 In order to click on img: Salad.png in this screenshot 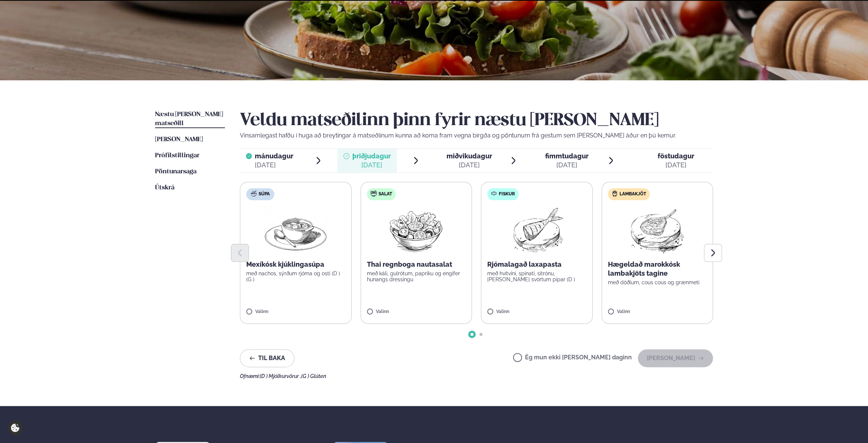, I will do `click(415, 230)`.